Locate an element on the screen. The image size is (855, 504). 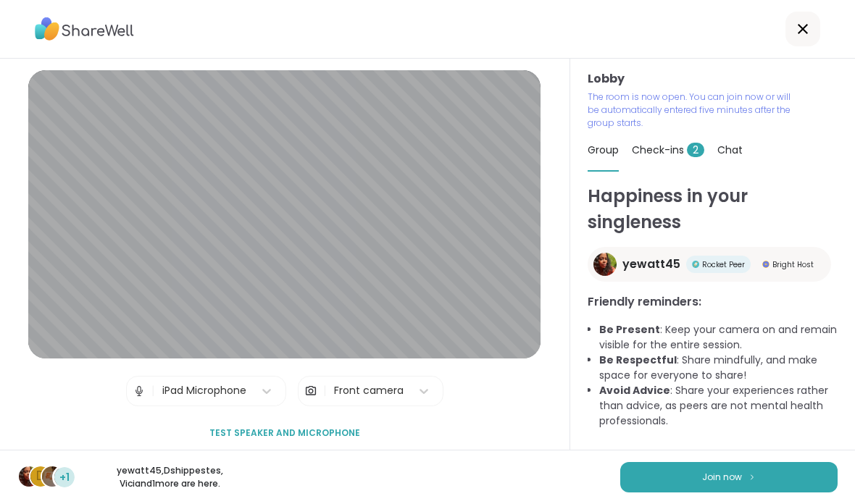
span: Group is located at coordinates (602, 150).